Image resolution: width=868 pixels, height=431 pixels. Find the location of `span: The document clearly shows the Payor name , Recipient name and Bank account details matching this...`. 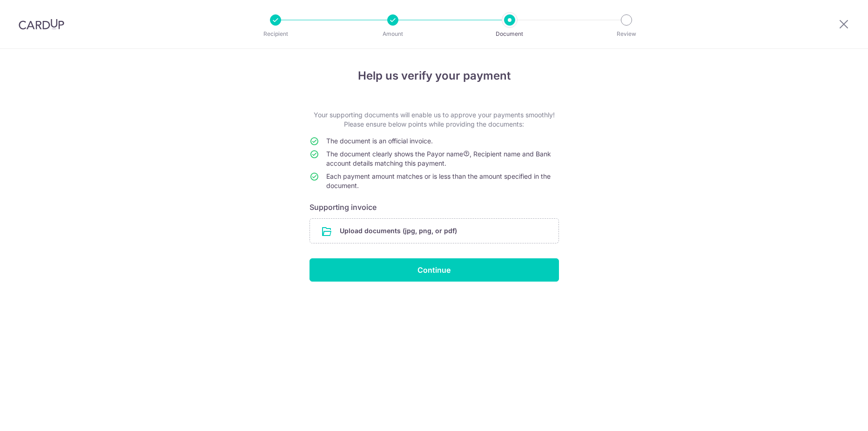

span: The document clearly shows the Payor name , Recipient name and Bank account details matching this... is located at coordinates (438, 158).